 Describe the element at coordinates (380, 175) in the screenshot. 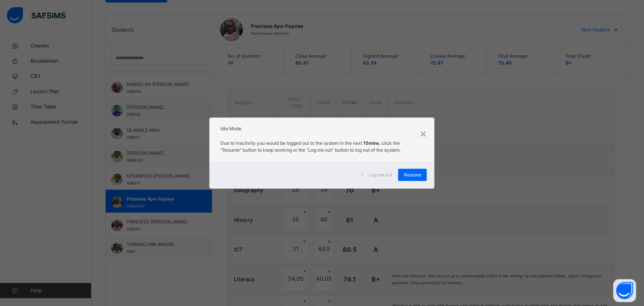

I see `span: Log me out` at that location.